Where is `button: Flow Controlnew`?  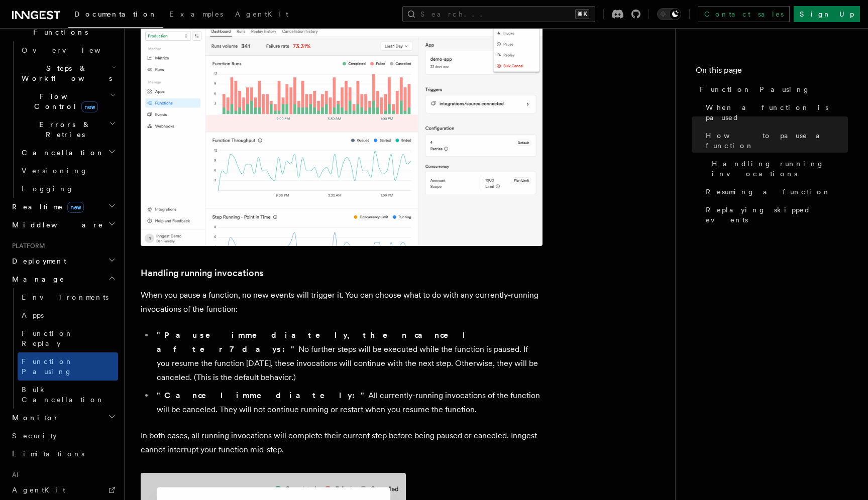 button: Flow Controlnew is located at coordinates (68, 101).